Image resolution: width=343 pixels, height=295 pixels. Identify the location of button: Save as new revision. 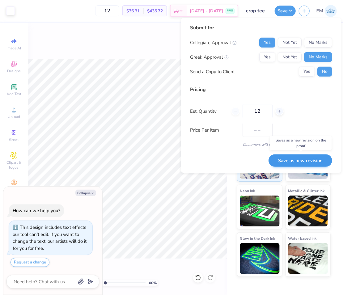
(301, 161).